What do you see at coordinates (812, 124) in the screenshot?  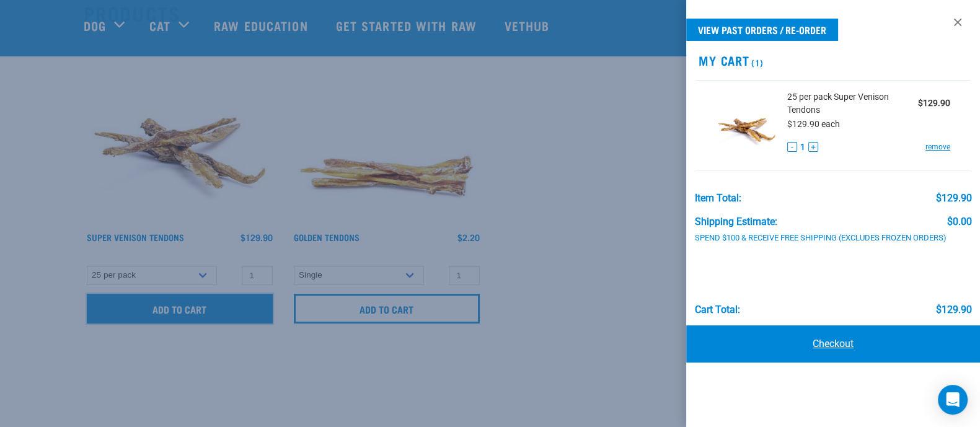 I see `span: $129.90 each` at bounding box center [812, 124].